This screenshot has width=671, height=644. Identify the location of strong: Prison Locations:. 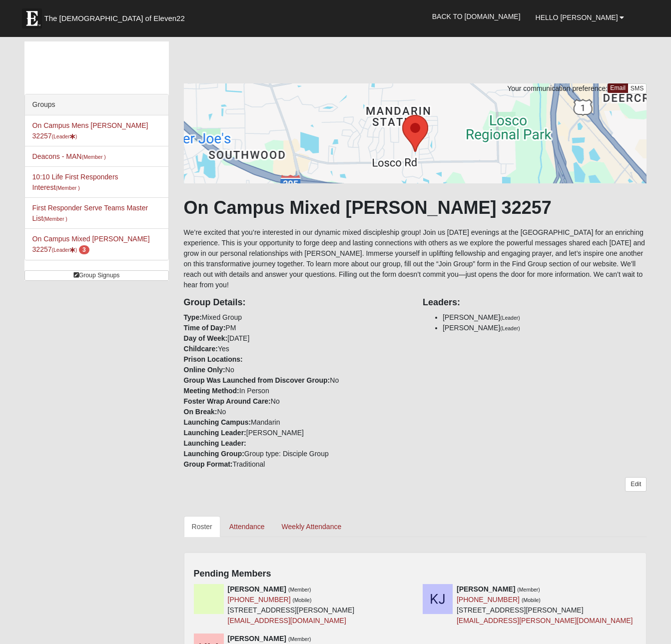
(213, 359).